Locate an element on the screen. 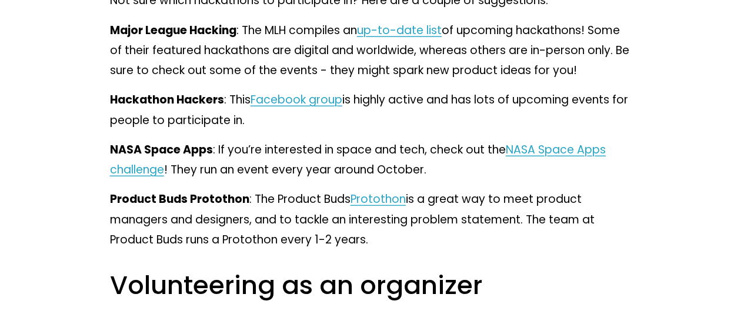 Image resolution: width=744 pixels, height=324 pixels. a: up-to-date list is located at coordinates (399, 30).